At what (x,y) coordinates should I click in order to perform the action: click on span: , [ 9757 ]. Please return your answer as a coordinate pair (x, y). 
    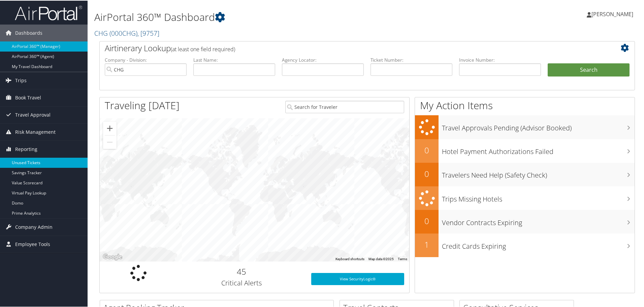
    Looking at the image, I should click on (148, 32).